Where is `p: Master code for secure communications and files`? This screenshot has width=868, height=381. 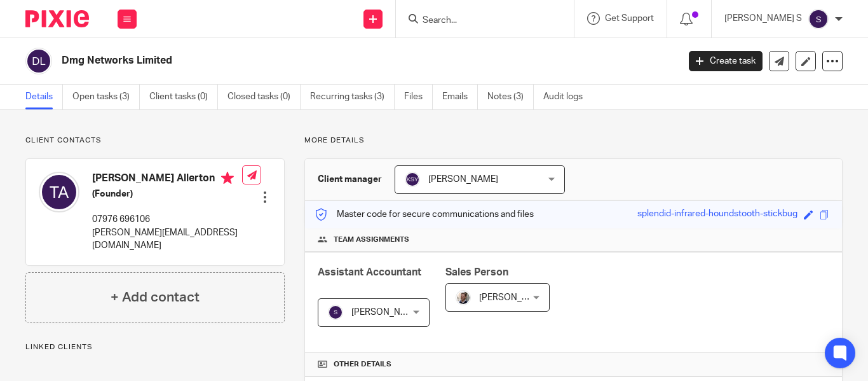
p: Master code for secure communications and files is located at coordinates (424, 214).